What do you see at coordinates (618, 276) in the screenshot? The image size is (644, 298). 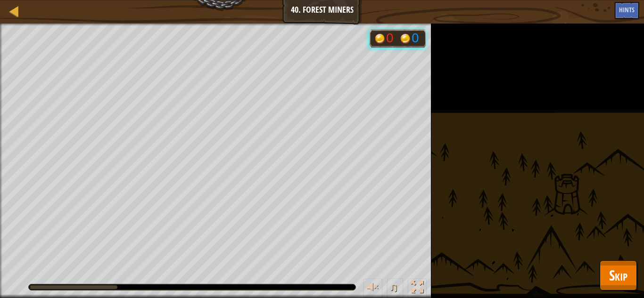 I see `button: Skip` at bounding box center [618, 276].